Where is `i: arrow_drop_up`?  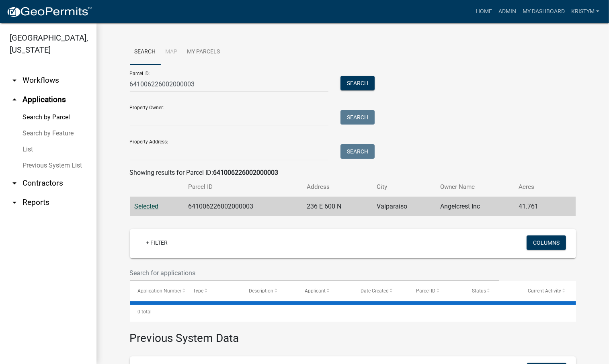 i: arrow_drop_up is located at coordinates (15, 99).